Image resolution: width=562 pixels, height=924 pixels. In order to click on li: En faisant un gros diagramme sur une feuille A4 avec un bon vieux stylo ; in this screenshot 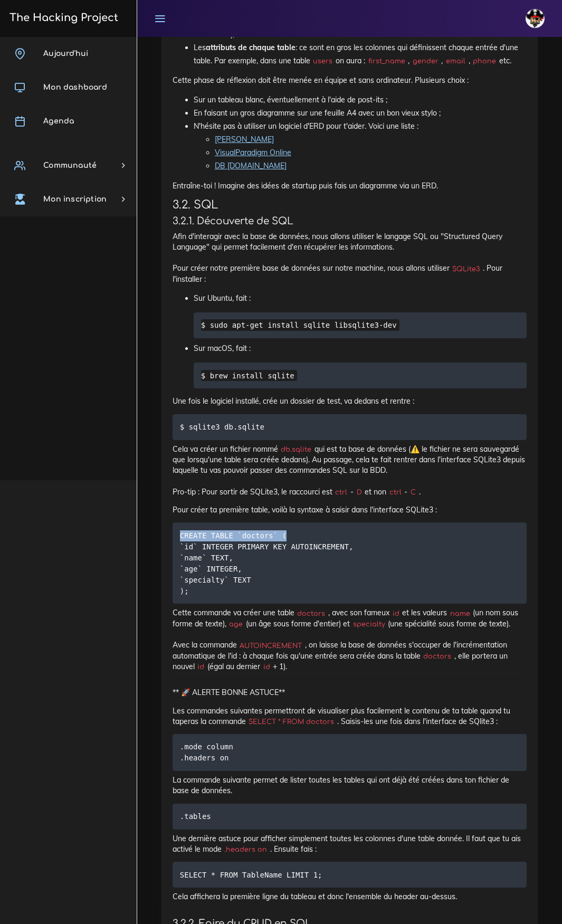, I will do `click(360, 113)`.